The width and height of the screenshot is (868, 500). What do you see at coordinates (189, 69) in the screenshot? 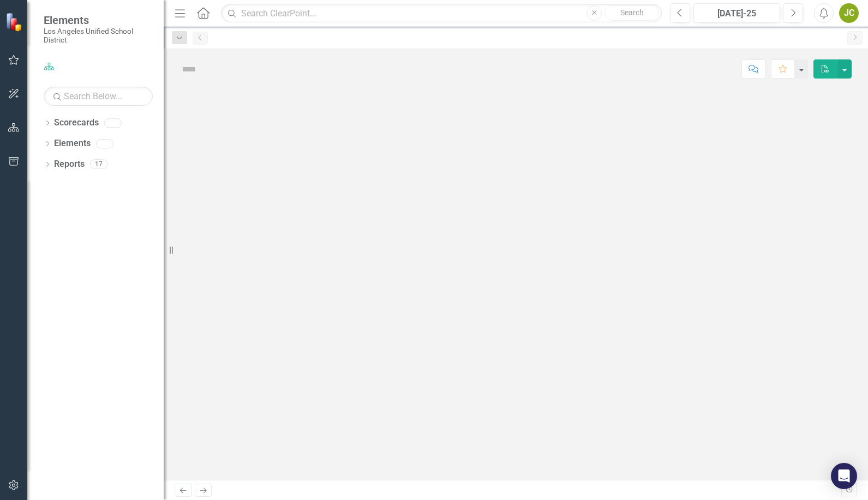
I see `img: Not Defined` at bounding box center [189, 69].